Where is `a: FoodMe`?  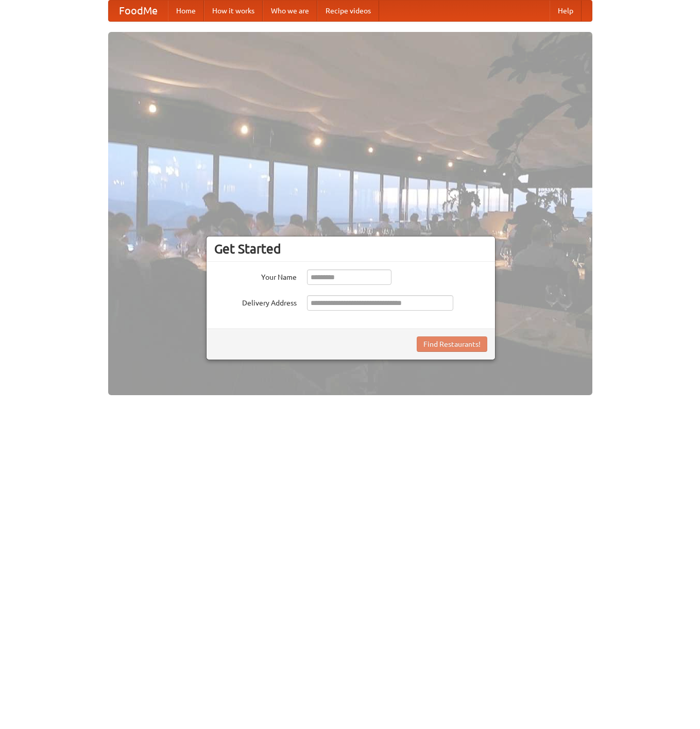
a: FoodMe is located at coordinates (138, 11).